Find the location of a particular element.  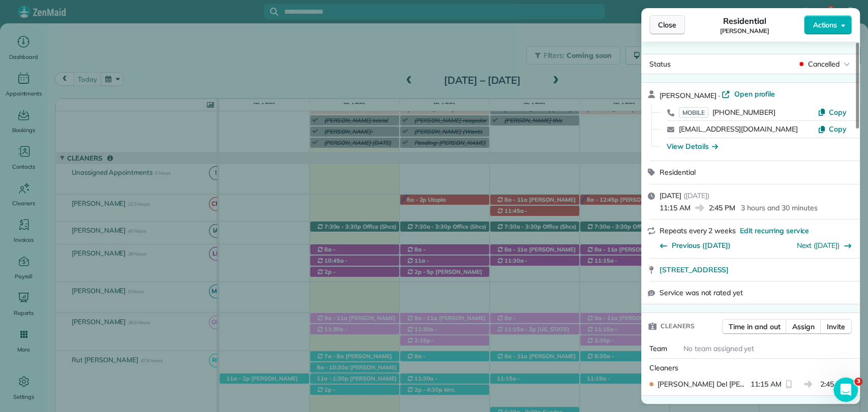

p: 3 hours and 30 minutes is located at coordinates (779, 208).